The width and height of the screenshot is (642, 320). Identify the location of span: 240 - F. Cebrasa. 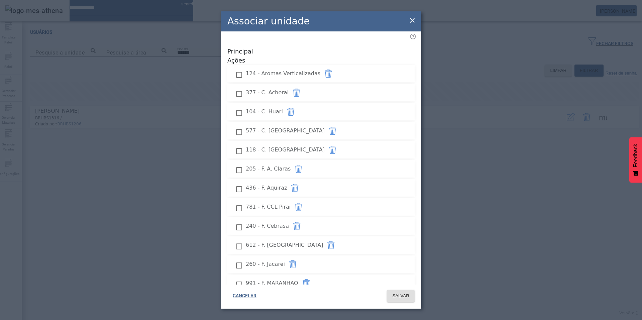
(267, 226).